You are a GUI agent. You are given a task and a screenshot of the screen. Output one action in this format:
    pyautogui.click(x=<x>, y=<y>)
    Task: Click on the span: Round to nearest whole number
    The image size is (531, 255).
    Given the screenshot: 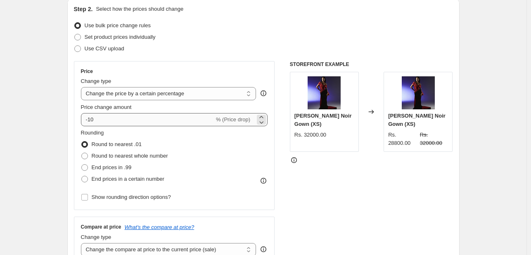 What is the action you would take?
    pyautogui.click(x=130, y=156)
    